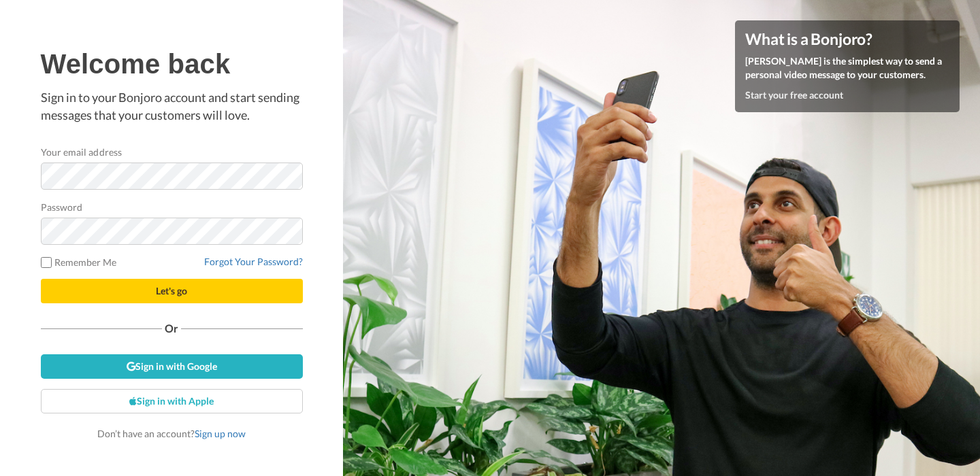 Image resolution: width=980 pixels, height=476 pixels. Describe the element at coordinates (172, 291) in the screenshot. I see `button: Let's go` at that location.